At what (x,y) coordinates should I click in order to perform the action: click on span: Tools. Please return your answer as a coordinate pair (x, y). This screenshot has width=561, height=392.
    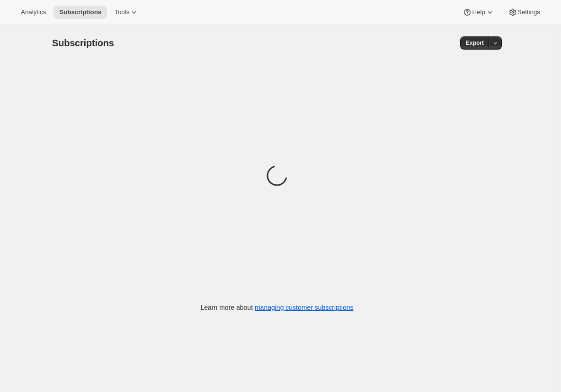
    Looking at the image, I should click on (121, 12).